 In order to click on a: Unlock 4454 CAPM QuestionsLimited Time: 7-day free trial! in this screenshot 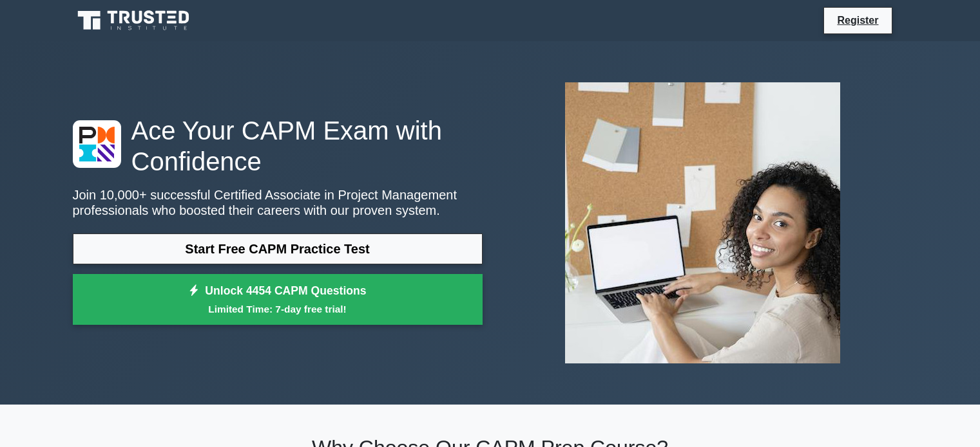, I will do `click(277, 300)`.